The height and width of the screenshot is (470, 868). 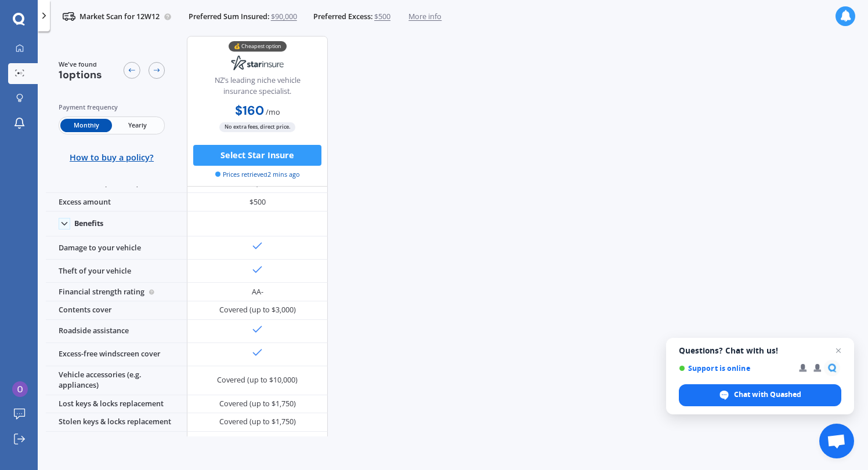 I want to click on div: Lost keys & locks replacement, so click(x=116, y=404).